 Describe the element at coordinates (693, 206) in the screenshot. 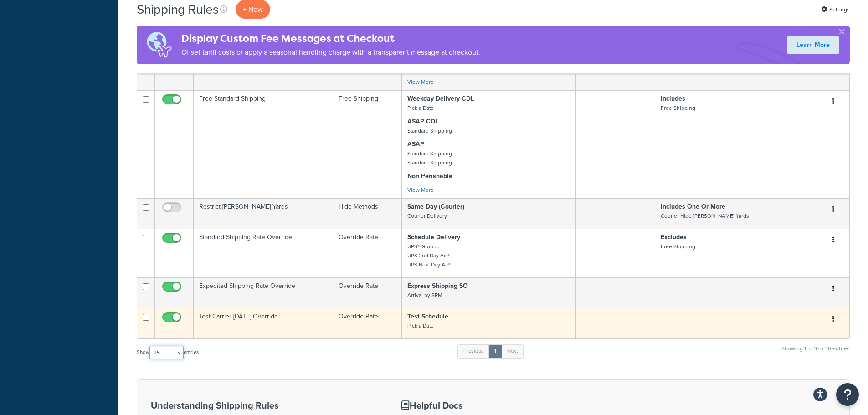

I see `strong: Includes One Or More` at that location.